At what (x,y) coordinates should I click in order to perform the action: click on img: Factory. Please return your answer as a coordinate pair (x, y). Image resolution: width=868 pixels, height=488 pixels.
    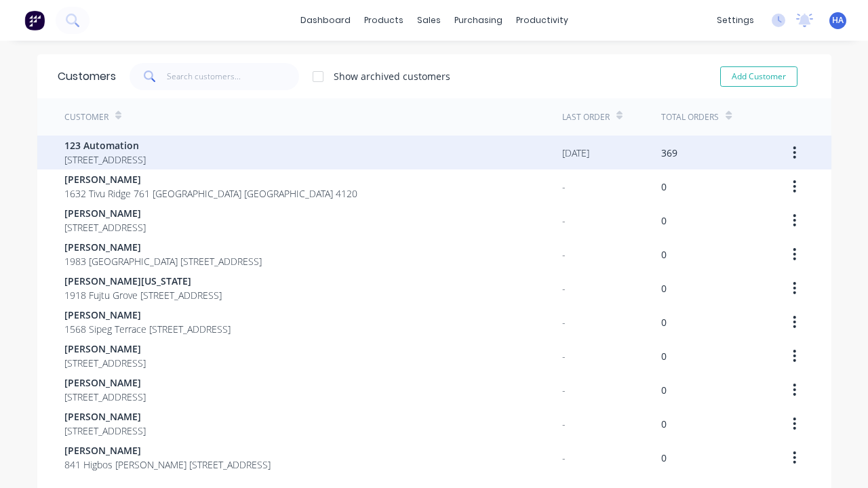
    Looking at the image, I should click on (35, 21).